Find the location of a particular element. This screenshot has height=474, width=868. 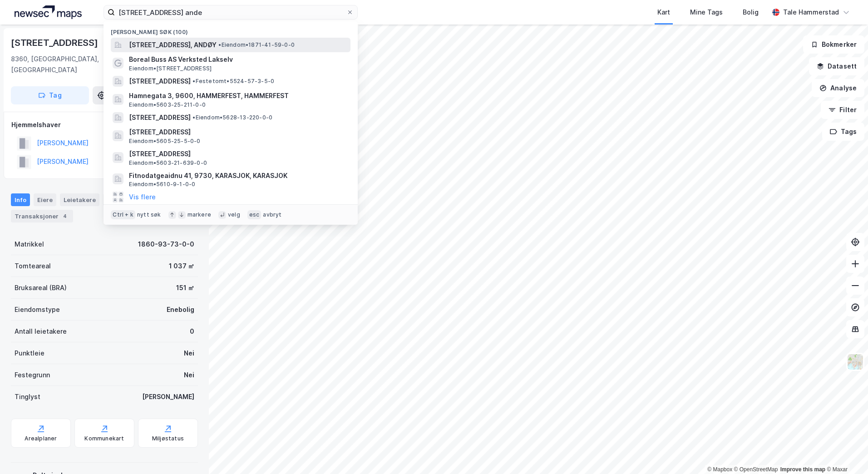

div: Mine Tags is located at coordinates (707, 12).